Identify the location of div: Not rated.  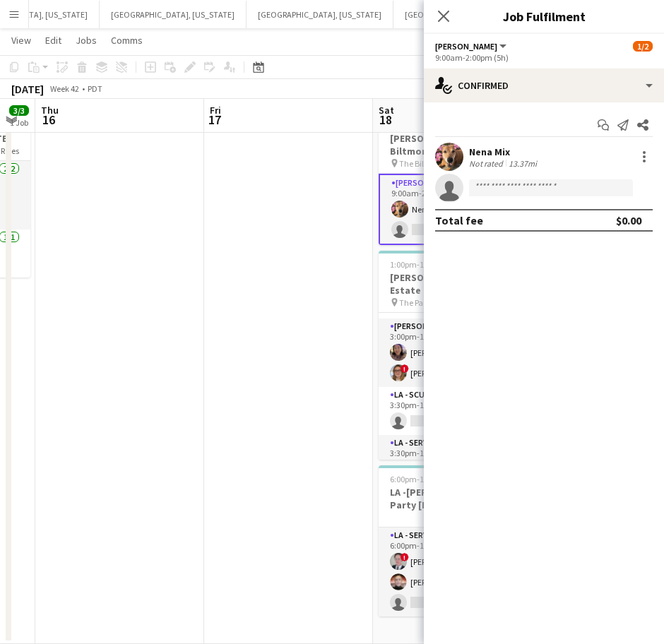
(487, 163).